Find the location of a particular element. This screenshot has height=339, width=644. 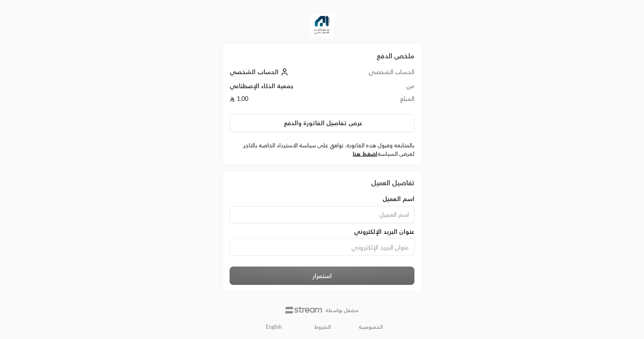

button: عرض تفاصيل الفاتورة والدفع is located at coordinates (322, 123).